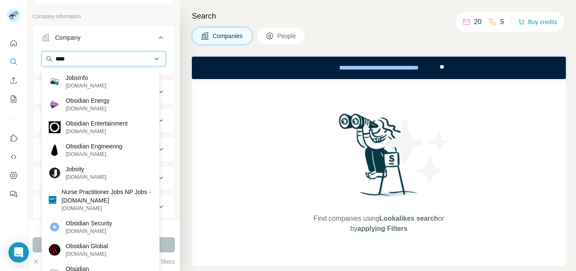 The width and height of the screenshot is (576, 271). I want to click on p: Company information, so click(104, 17).